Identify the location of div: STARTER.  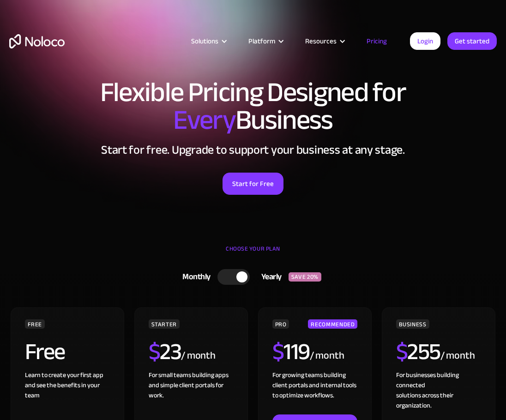
(164, 324).